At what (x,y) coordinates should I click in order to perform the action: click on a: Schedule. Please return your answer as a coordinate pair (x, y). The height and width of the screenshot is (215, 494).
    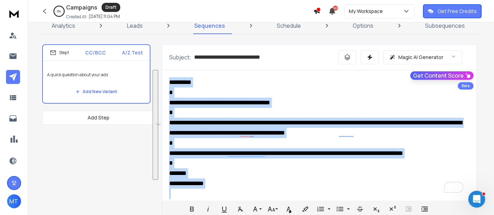
    Looking at the image, I should click on (289, 26).